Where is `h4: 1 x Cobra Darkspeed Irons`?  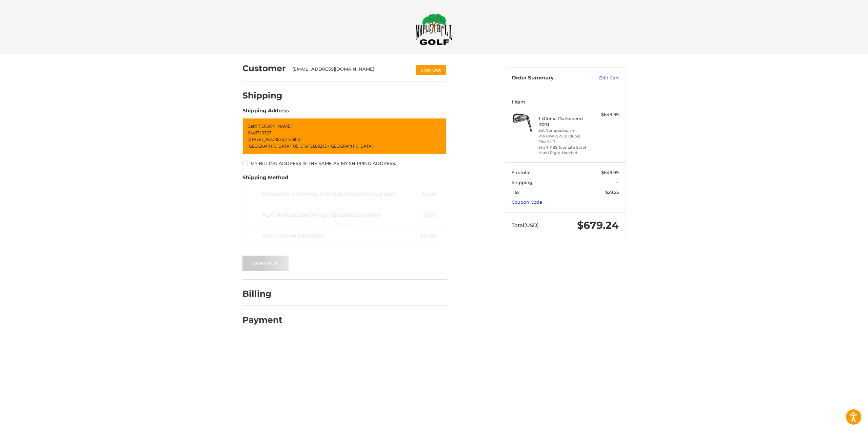
h4: 1 x Cobra Darkspeed Irons is located at coordinates (564, 121).